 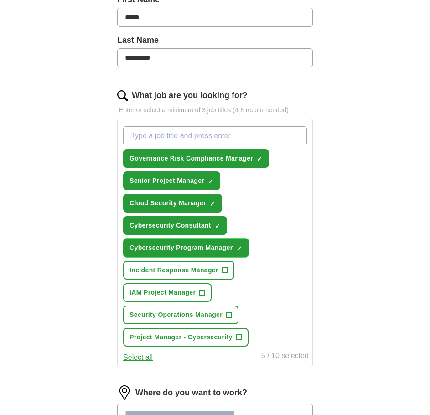 What do you see at coordinates (162, 292) in the screenshot?
I see `span: IAM Project Manager` at bounding box center [162, 292].